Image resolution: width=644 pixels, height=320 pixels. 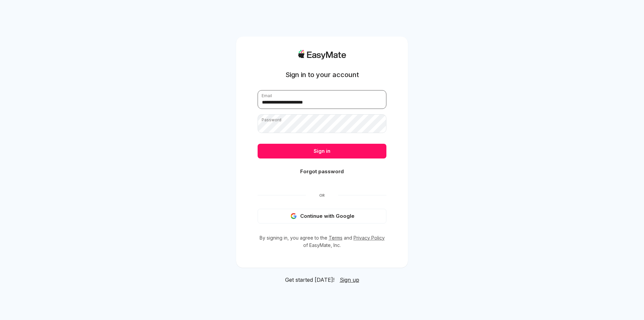 What do you see at coordinates (322, 196) in the screenshot?
I see `span: Or` at bounding box center [322, 196].